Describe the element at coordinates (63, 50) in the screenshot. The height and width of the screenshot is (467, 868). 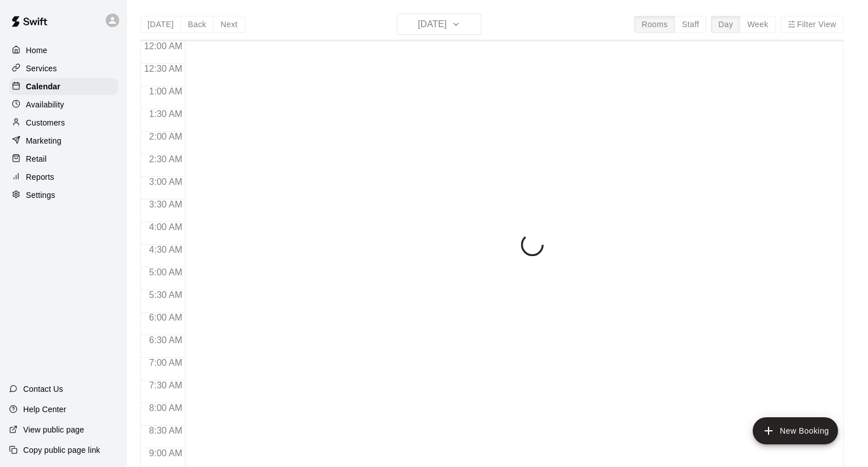
I see `a: Home` at that location.